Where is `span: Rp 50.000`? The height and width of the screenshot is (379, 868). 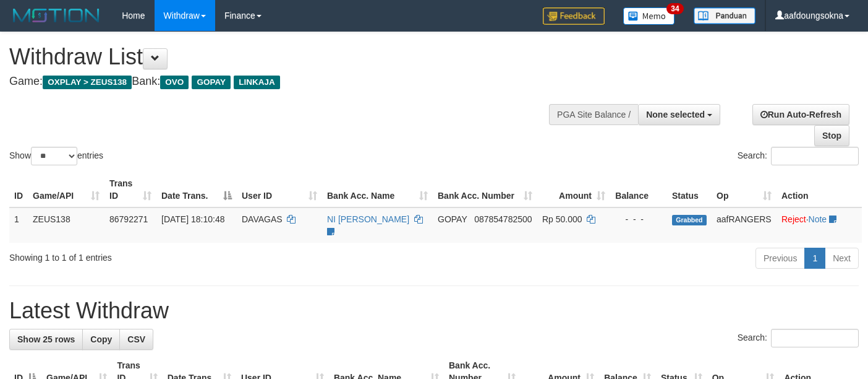
span: Rp 50.000 is located at coordinates (562, 219).